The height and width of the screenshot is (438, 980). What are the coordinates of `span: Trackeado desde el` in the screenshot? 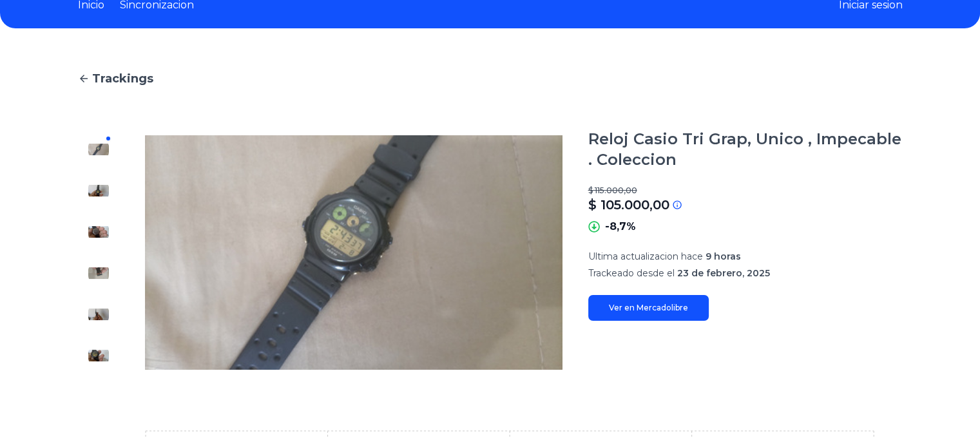 It's located at (631, 273).